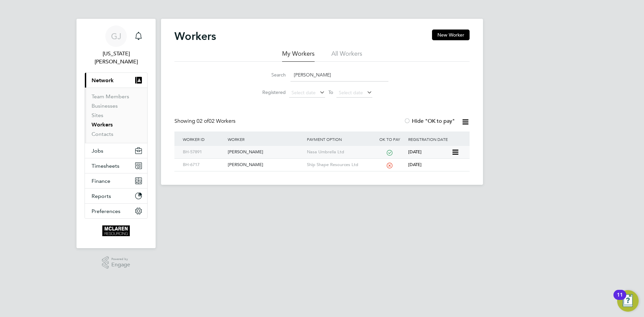 The width and height of the screenshot is (644, 317). Describe the element at coordinates (116, 263) in the screenshot. I see `a: Powered byEngage` at that location.